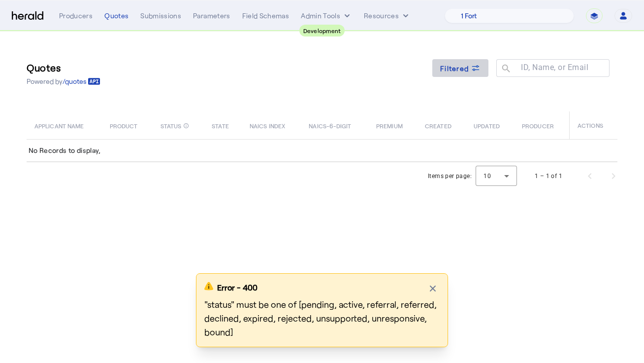 The width and height of the screenshot is (644, 363). Describe the element at coordinates (212, 16) in the screenshot. I see `div: Parameters` at that location.